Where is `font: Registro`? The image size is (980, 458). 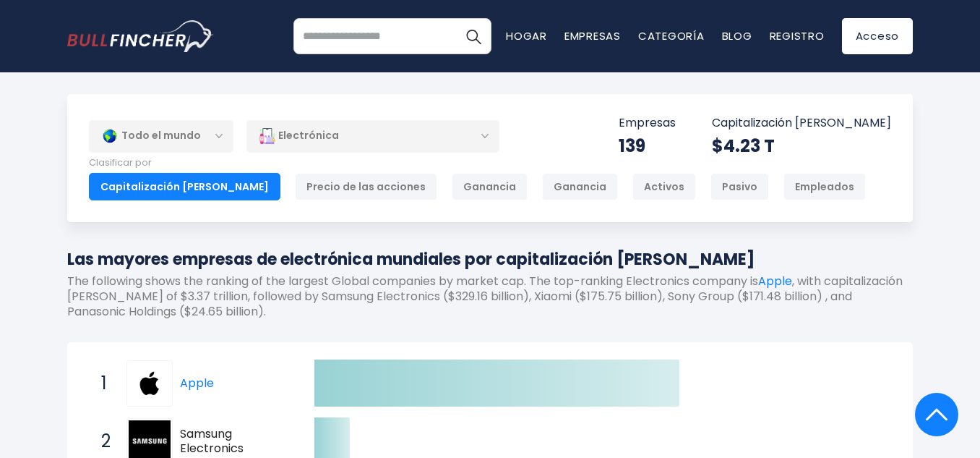 font: Registro is located at coordinates (797, 35).